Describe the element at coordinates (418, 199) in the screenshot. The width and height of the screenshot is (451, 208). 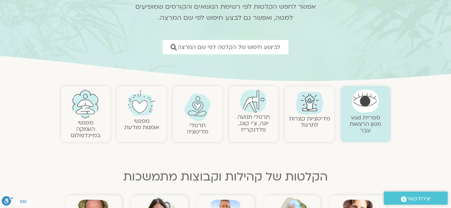
I see `span: יצירת קשר` at that location.